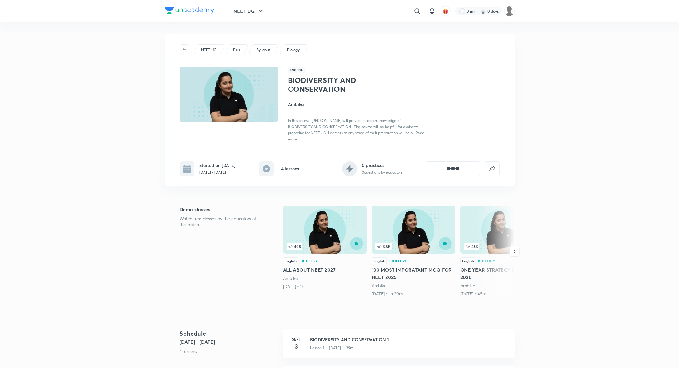 Image resolution: width=679 pixels, height=368 pixels. What do you see at coordinates (493, 169) in the screenshot?
I see `button: false` at bounding box center [493, 169].